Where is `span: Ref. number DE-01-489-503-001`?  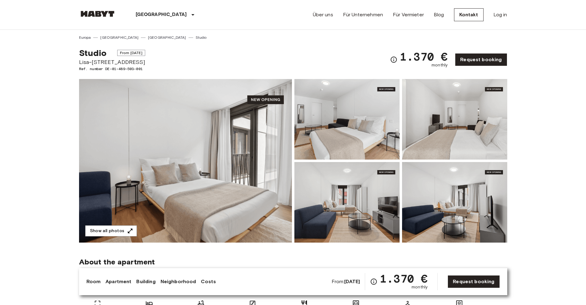
span: Ref. number DE-01-489-503-001 is located at coordinates (112, 69).